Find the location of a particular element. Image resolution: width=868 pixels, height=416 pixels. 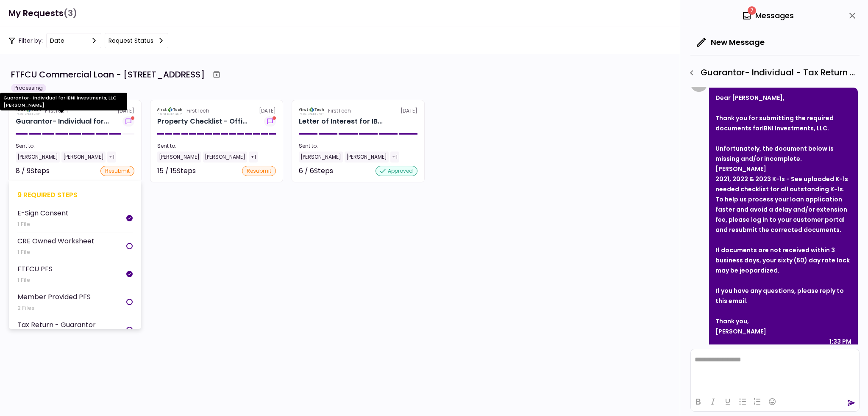

button: Archive workflow is located at coordinates (216, 74).